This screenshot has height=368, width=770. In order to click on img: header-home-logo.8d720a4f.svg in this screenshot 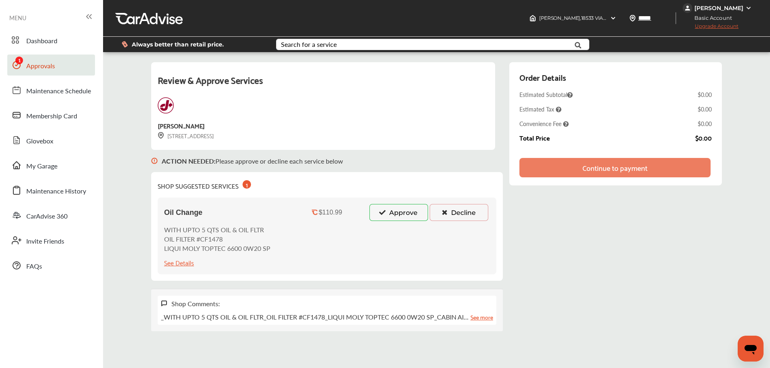, I will do `click(533, 18)`.